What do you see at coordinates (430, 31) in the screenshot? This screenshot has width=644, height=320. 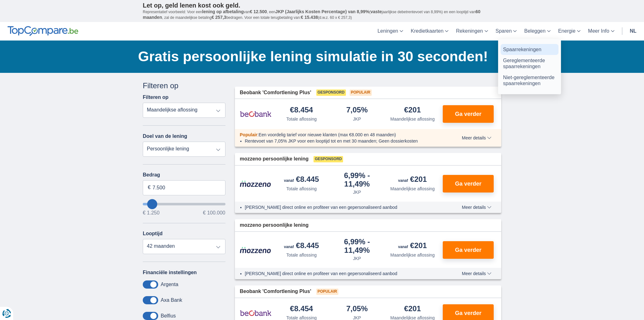 I see `a: Kredietkaarten` at bounding box center [430, 31].